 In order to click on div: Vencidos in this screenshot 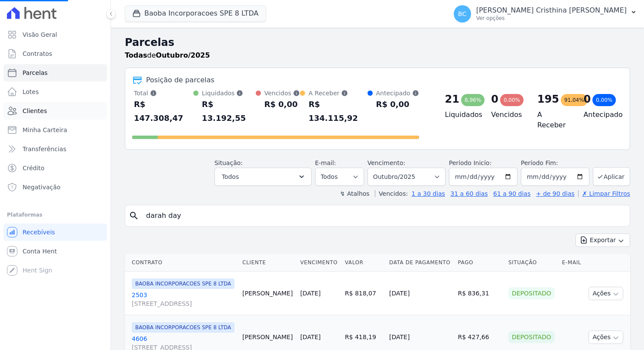, I will do `click(282, 93)`.